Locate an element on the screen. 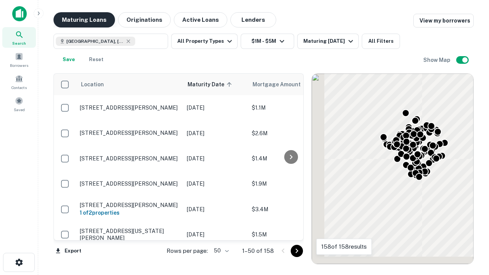 Image resolution: width=489 pixels, height=275 pixels. span: Search is located at coordinates (19, 43).